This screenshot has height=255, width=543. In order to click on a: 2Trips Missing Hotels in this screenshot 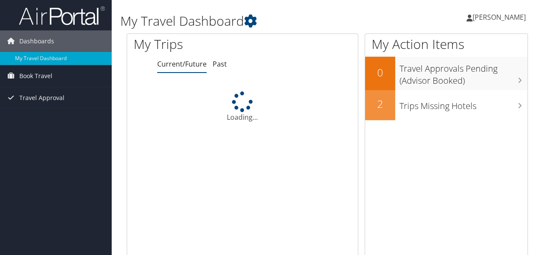, I will do `click(447, 105)`.